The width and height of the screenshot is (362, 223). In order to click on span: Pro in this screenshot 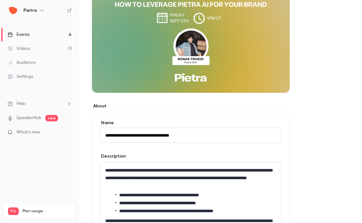, I will do `click(13, 211)`.